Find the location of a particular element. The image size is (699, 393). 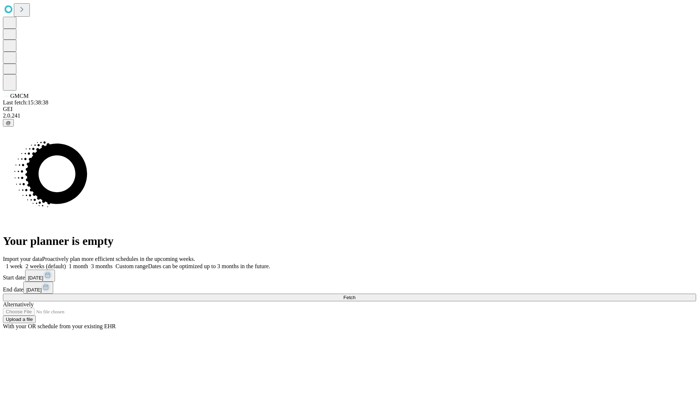

div: GEI is located at coordinates (350, 109).